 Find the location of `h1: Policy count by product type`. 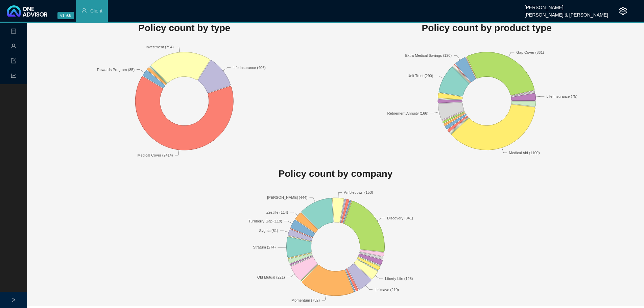

h1: Policy count by product type is located at coordinates (487, 28).